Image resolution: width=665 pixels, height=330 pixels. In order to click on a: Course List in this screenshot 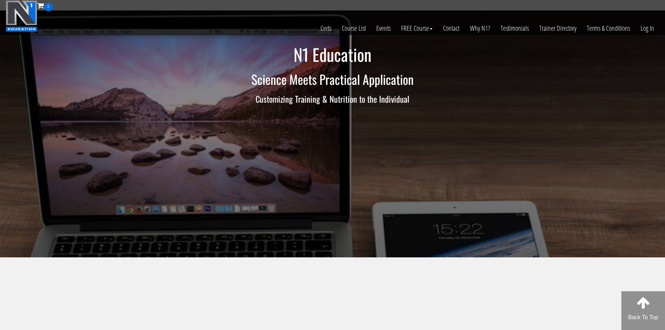, I will do `click(354, 28)`.